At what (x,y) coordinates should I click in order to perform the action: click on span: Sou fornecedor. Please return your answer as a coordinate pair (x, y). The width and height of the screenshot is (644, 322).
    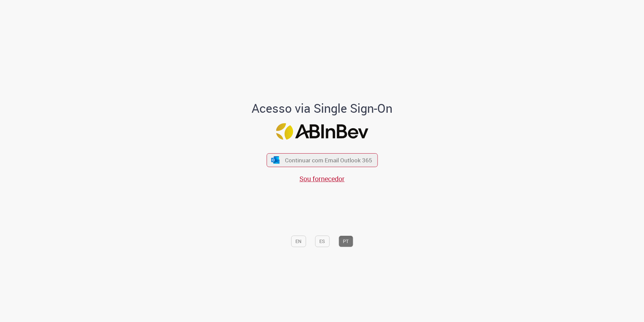
    Looking at the image, I should click on (322, 178).